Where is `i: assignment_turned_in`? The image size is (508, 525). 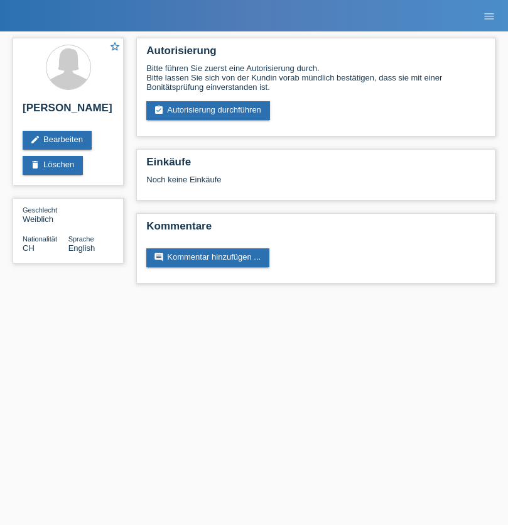
i: assignment_turned_in is located at coordinates (159, 110).